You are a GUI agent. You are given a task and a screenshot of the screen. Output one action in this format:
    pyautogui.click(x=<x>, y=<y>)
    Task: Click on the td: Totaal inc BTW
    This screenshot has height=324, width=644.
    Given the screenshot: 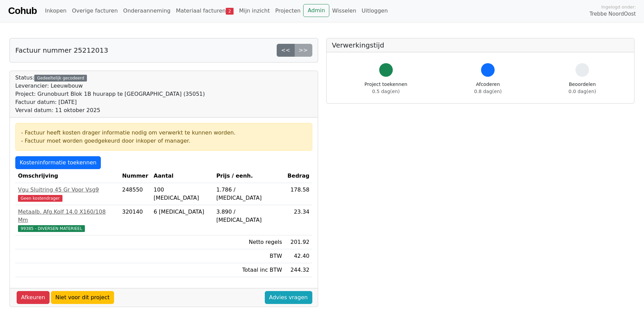 What is the action you would take?
    pyautogui.click(x=249, y=270)
    